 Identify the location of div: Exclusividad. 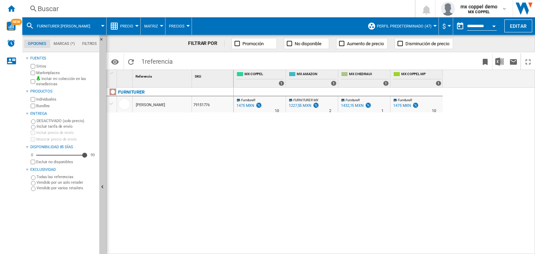
(63, 170).